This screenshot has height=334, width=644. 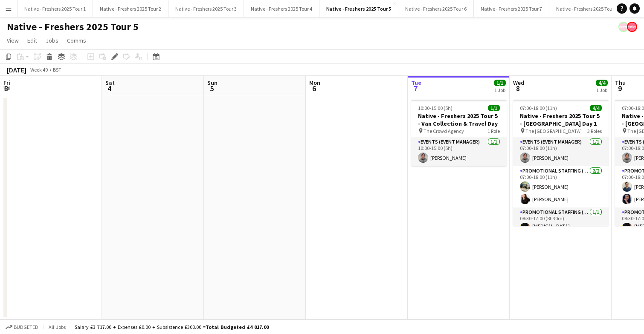 What do you see at coordinates (130, 9) in the screenshot?
I see `button: Native - Freshers 2025 Tour 2` at bounding box center [130, 9].